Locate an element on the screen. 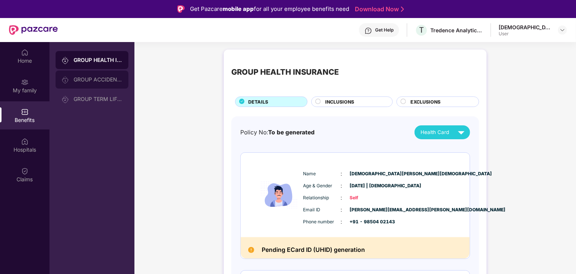  a: Download Now is located at coordinates (378, 9).